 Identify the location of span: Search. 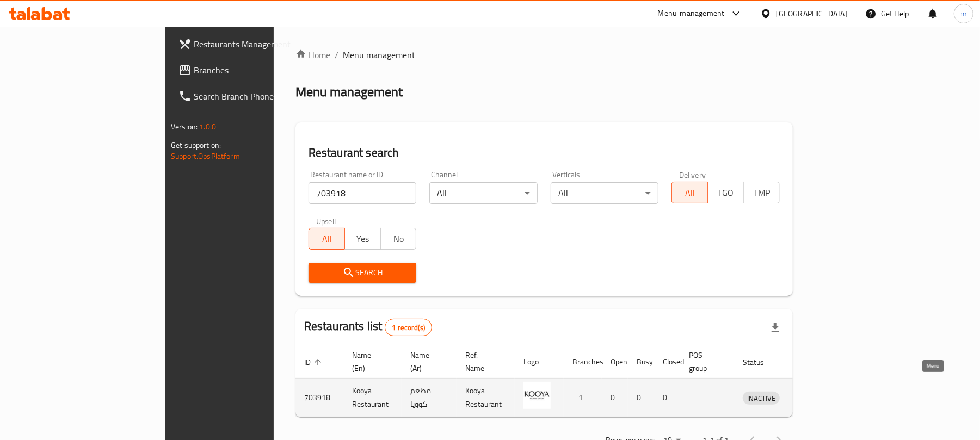
(362, 272).